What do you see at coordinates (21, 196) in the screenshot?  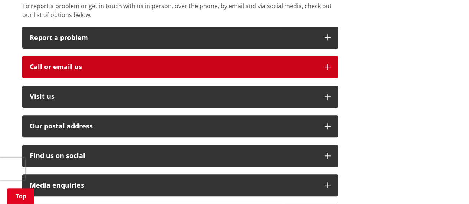 I see `a: Top` at bounding box center [21, 196].